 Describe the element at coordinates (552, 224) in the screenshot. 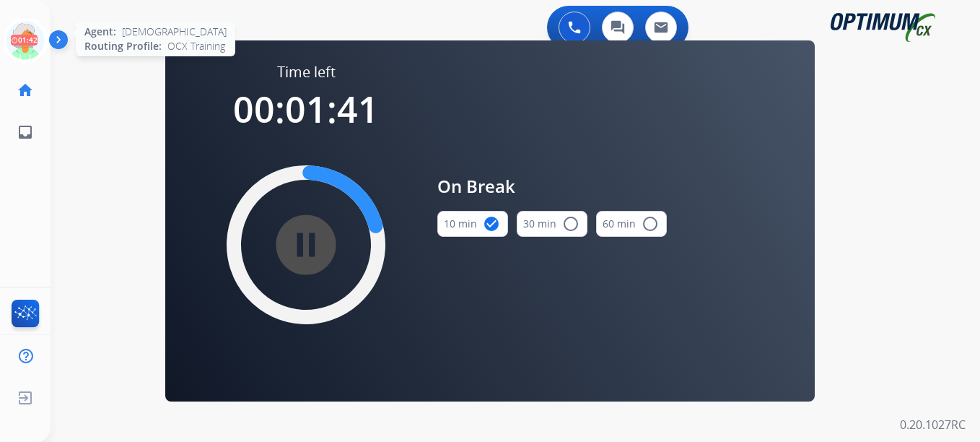

I see `button: 30 min` at that location.